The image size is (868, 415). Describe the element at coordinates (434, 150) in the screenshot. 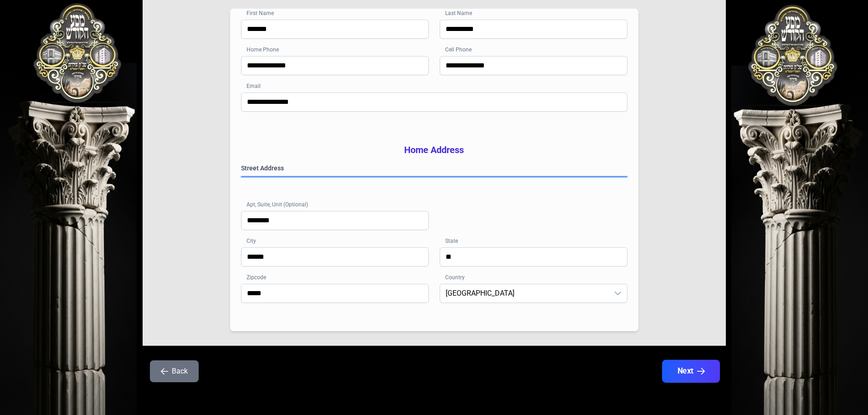

I see `h3: Home Address` at that location.